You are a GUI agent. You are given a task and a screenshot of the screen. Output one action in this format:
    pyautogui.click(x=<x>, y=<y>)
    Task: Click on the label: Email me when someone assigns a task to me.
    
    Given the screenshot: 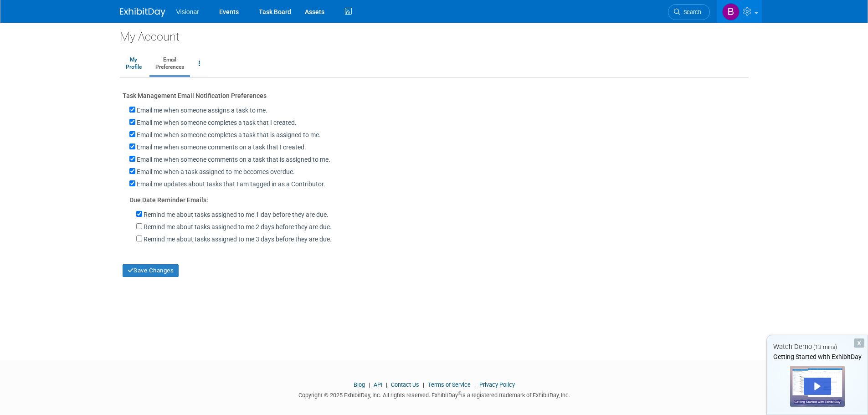 What is the action you would take?
    pyautogui.click(x=202, y=110)
    